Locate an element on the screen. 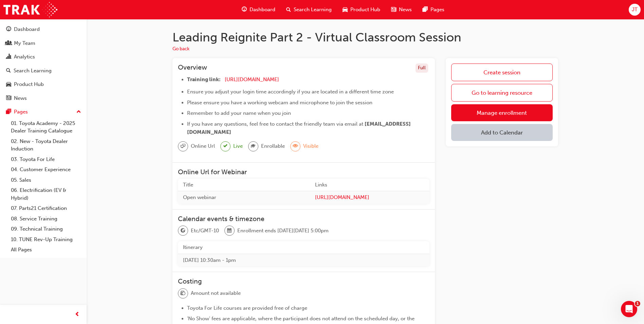 Image resolution: width=644 pixels, height=324 pixels. a: Analytics is located at coordinates (43, 57).